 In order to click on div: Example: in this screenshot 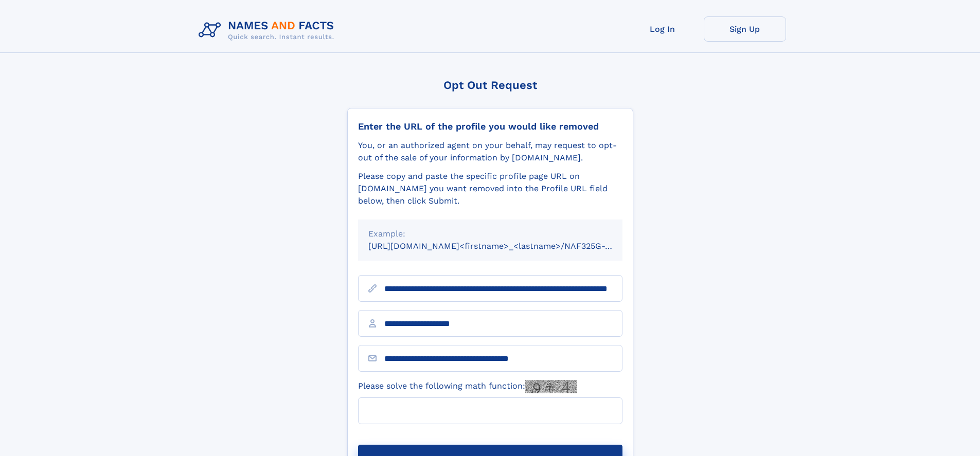, I will do `click(490, 234)`.